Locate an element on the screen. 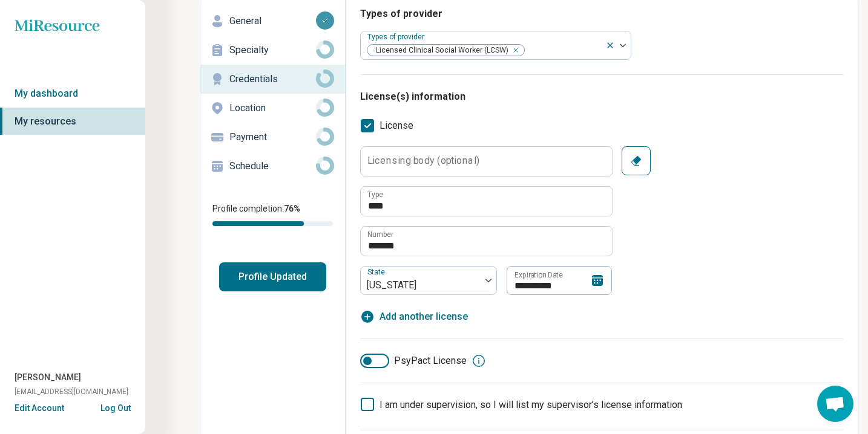 The image size is (868, 434). button: Edit Account is located at coordinates (40, 408).